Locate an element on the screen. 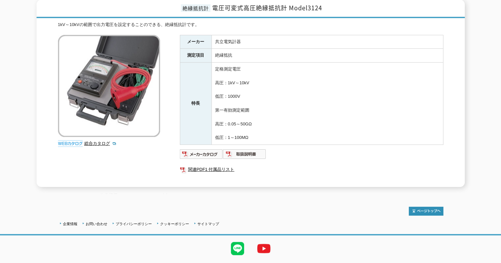  th: メーカー is located at coordinates (196, 42).